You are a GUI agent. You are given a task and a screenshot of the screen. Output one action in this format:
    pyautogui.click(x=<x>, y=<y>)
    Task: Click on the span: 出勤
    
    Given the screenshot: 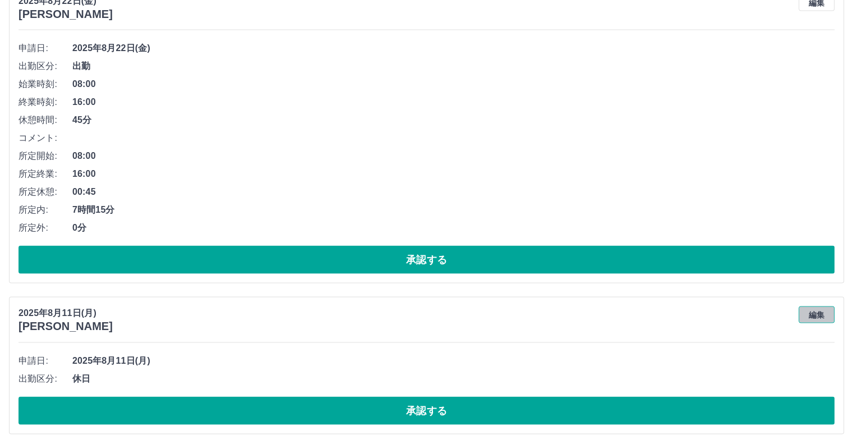 What is the action you would take?
    pyautogui.click(x=453, y=66)
    